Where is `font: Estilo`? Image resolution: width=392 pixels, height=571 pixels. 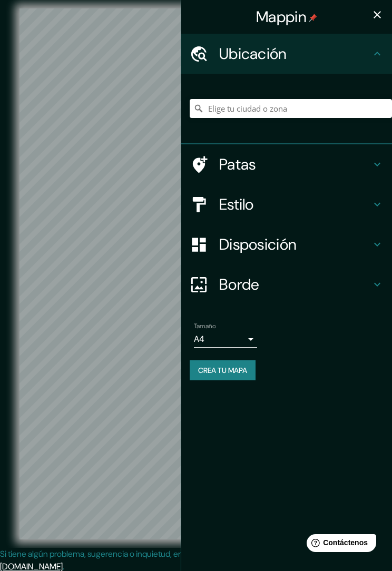 font: Estilo is located at coordinates (237, 204).